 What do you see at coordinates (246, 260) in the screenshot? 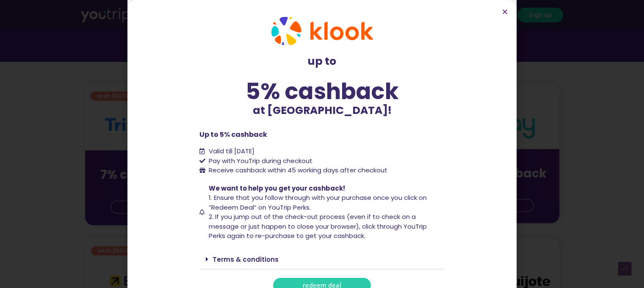
I see `a: Terms & conditions` at bounding box center [246, 260].